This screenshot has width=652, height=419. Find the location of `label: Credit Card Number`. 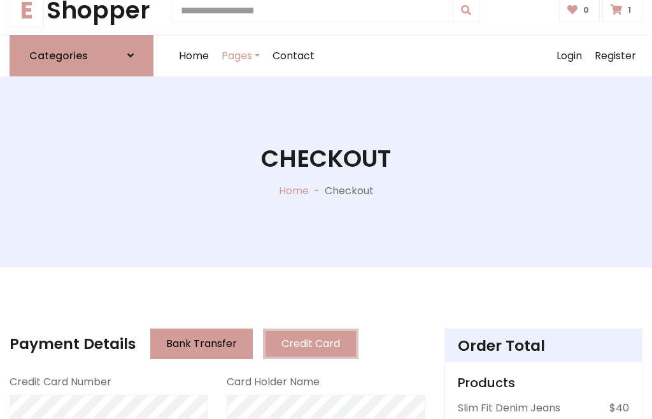

label: Credit Card Number is located at coordinates (60, 382).